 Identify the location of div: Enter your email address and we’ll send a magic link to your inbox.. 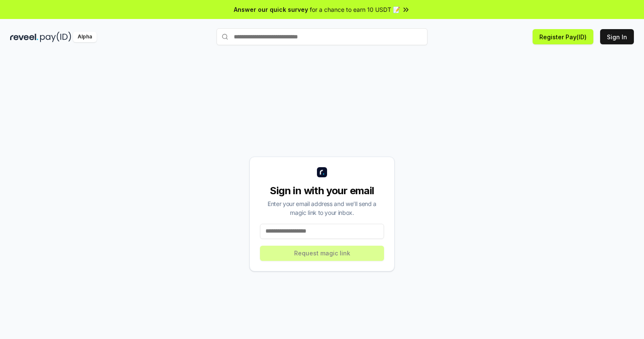
(322, 208).